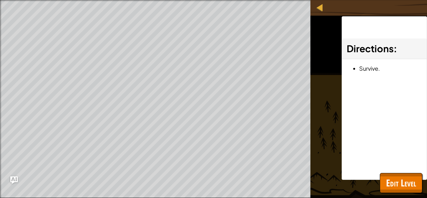 The height and width of the screenshot is (198, 427). Describe the element at coordinates (390, 68) in the screenshot. I see `li: Survive.` at that location.